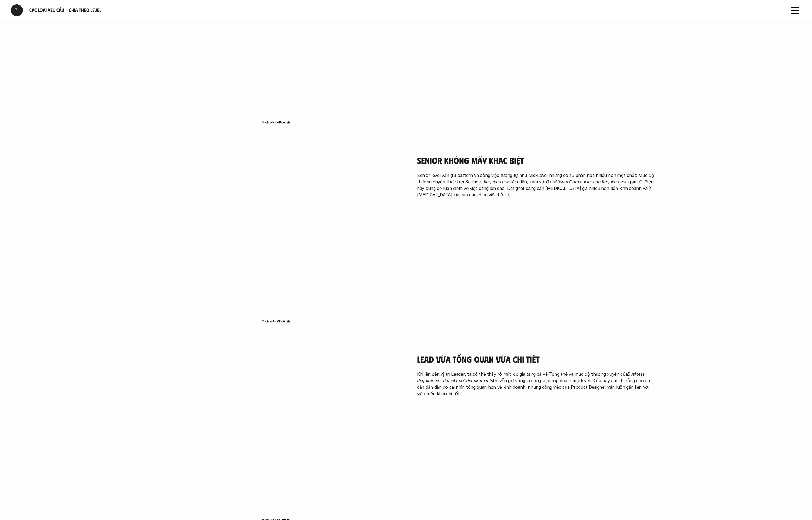 Image resolution: width=812 pixels, height=520 pixels. Describe the element at coordinates (592, 182) in the screenshot. I see `em: Visual Communication Requirements` at that location.